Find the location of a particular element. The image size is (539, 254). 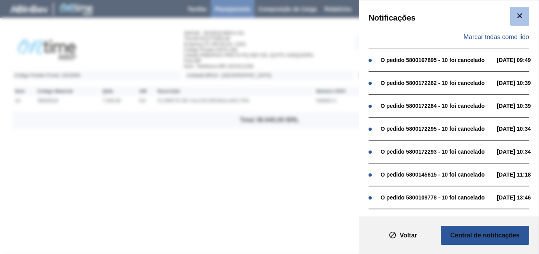

div: O pedido 5800167895 - 10 foi cancelado is located at coordinates (436, 60).